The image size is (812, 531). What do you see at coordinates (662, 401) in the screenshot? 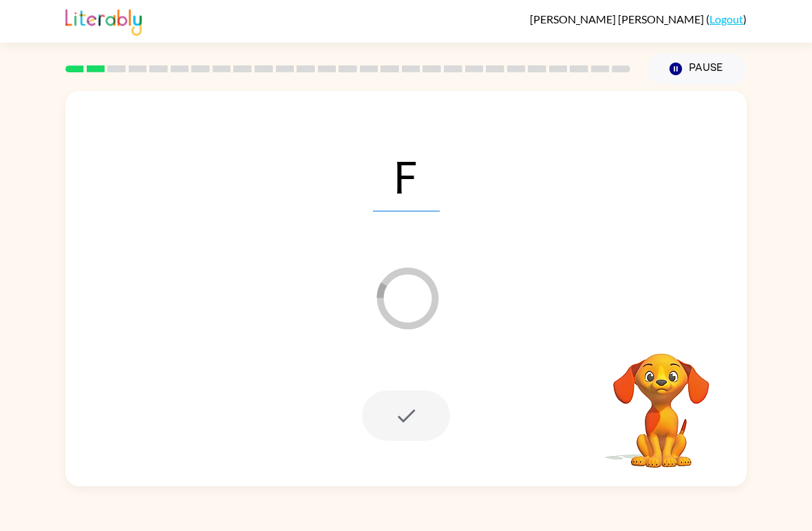
I see `video: Your browser must support playing .mp4 files to use Literably. Please try using another browser.` at bounding box center [662, 401].